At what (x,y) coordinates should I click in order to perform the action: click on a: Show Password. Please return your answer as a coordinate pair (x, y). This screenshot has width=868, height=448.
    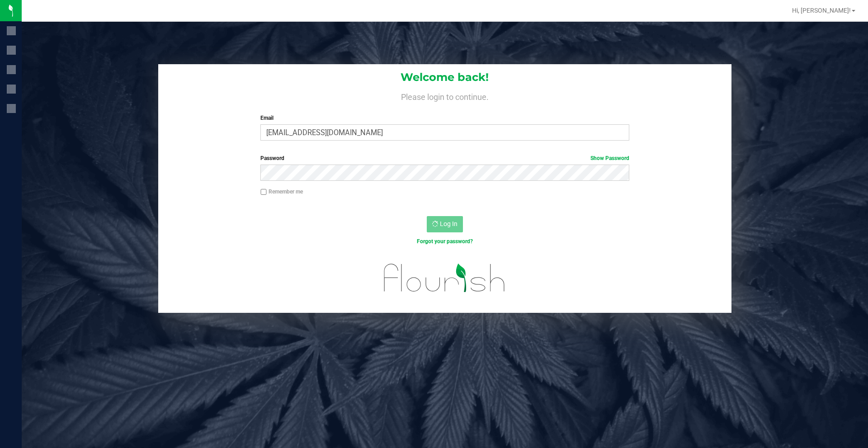
    Looking at the image, I should click on (610, 158).